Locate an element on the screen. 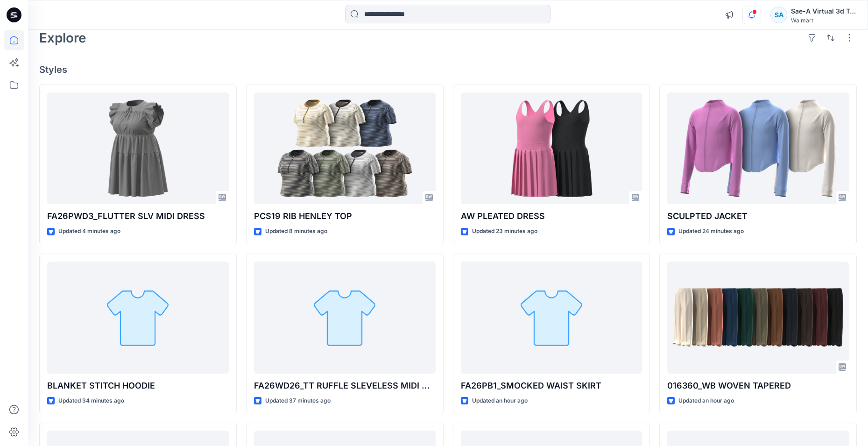  div: Sae-A Virtual 3d Team is located at coordinates (824, 11).